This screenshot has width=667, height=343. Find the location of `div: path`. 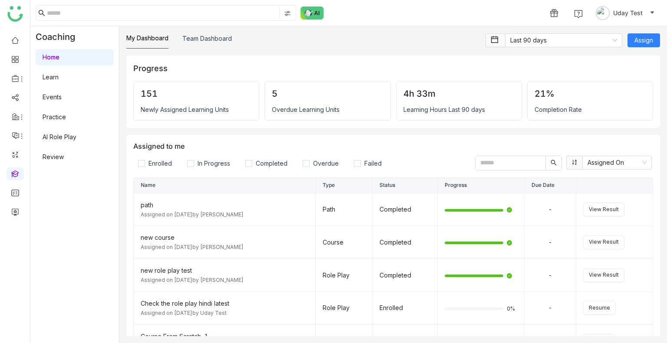

div: path is located at coordinates (224, 205).